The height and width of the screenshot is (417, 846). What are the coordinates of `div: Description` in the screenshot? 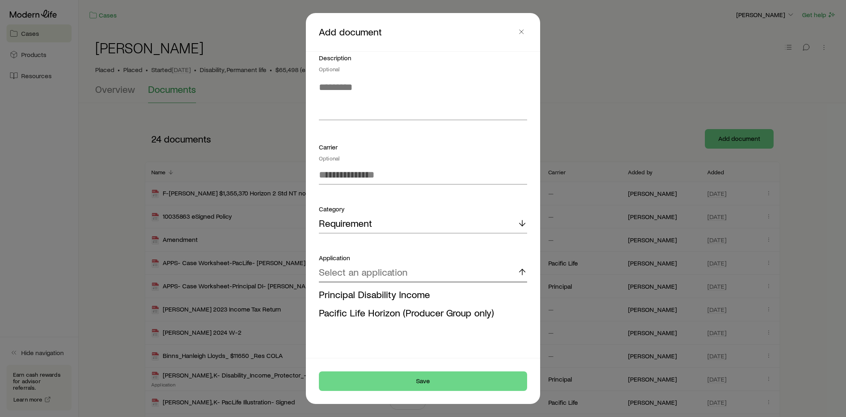 It's located at (423, 63).